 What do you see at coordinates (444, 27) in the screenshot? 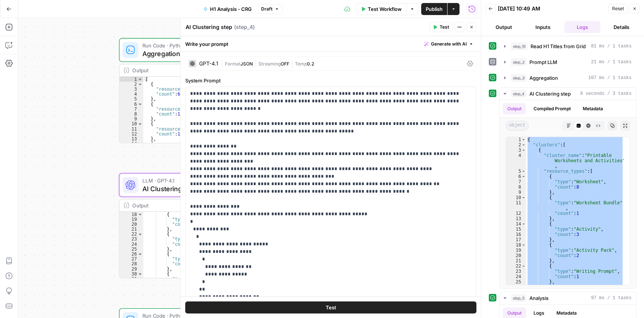
I see `span: Test` at bounding box center [444, 27].